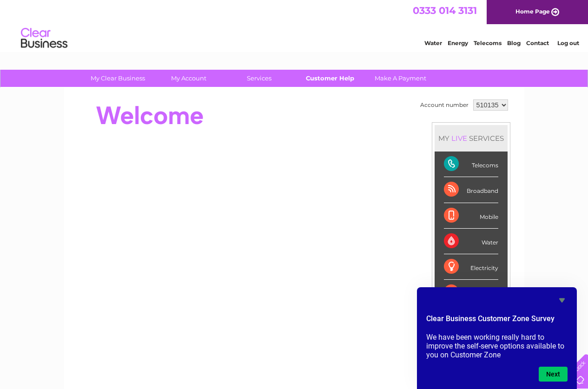 The height and width of the screenshot is (389, 588). Describe the element at coordinates (488, 43) in the screenshot. I see `a: Telecoms` at that location.